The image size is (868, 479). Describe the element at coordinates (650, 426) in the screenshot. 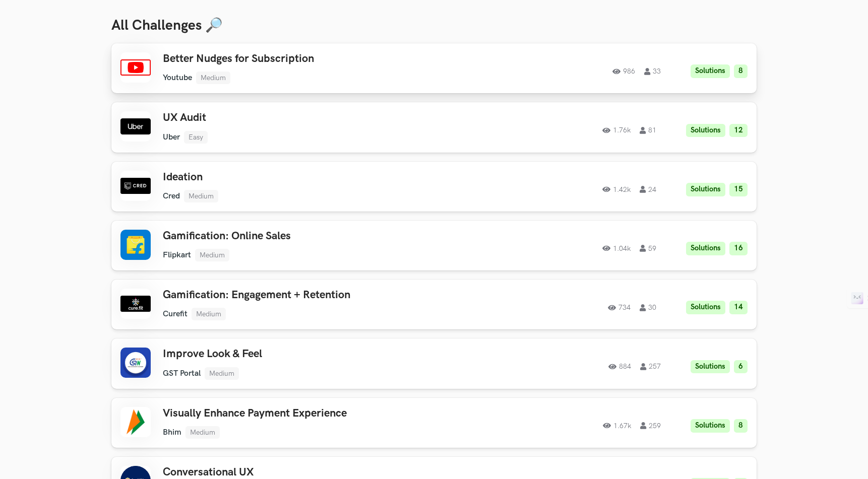

I see `span: 259` at that location.